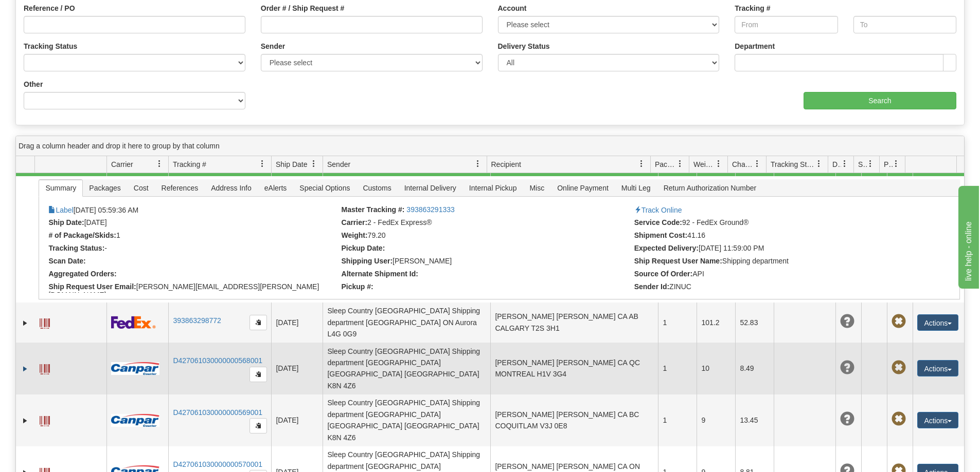 The image size is (980, 472). I want to click on span: Delivery Status, so click(836, 165).